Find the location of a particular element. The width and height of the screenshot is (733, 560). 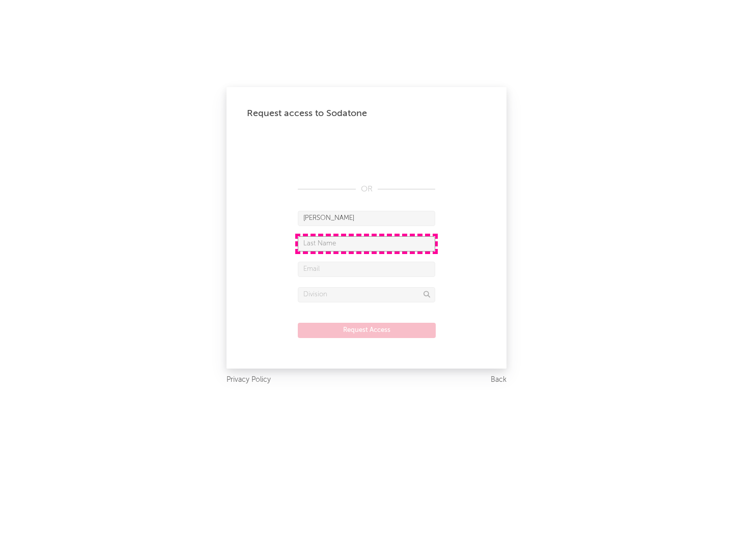

input: First Name is located at coordinates (366, 218).